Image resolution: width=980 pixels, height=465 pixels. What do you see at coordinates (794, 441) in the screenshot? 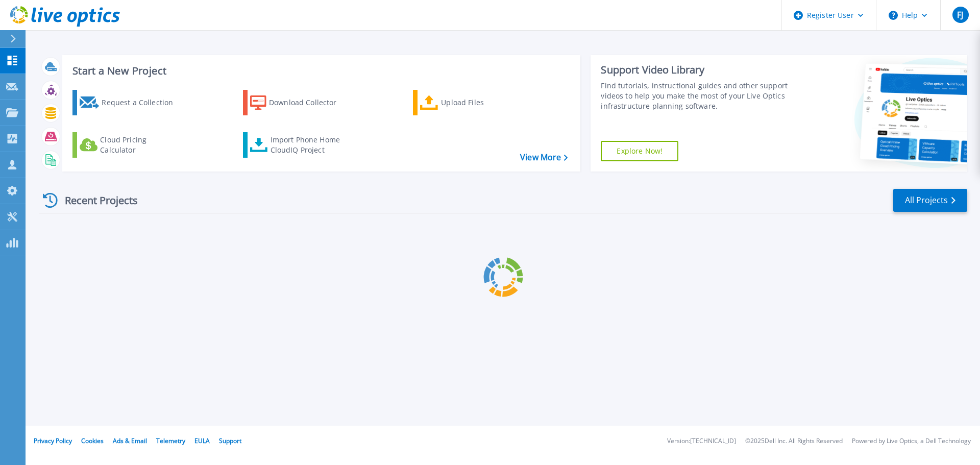
I see `li: © 2025 Dell Inc. All Rights Reserved` at bounding box center [794, 441].